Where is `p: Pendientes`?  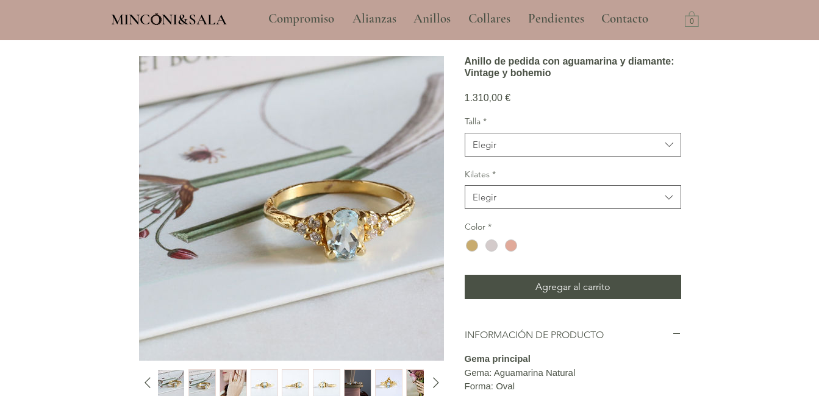 p: Pendientes is located at coordinates (556, 19).